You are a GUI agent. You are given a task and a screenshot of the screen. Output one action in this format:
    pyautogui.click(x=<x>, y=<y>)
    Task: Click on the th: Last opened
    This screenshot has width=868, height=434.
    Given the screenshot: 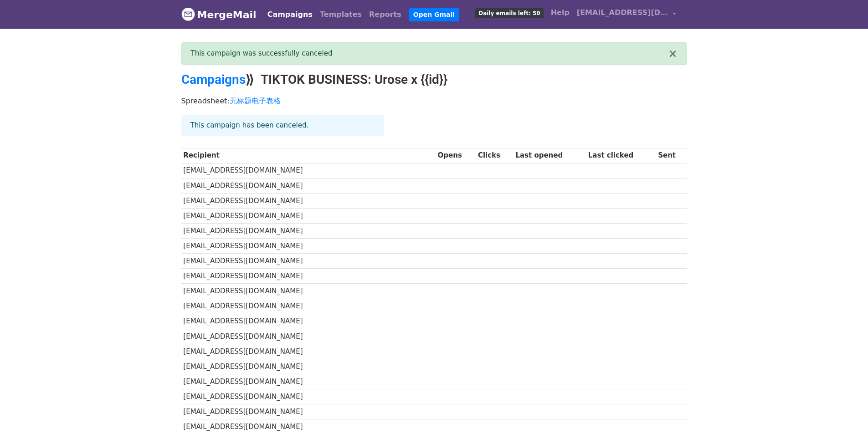 What is the action you would take?
    pyautogui.click(x=550, y=155)
    